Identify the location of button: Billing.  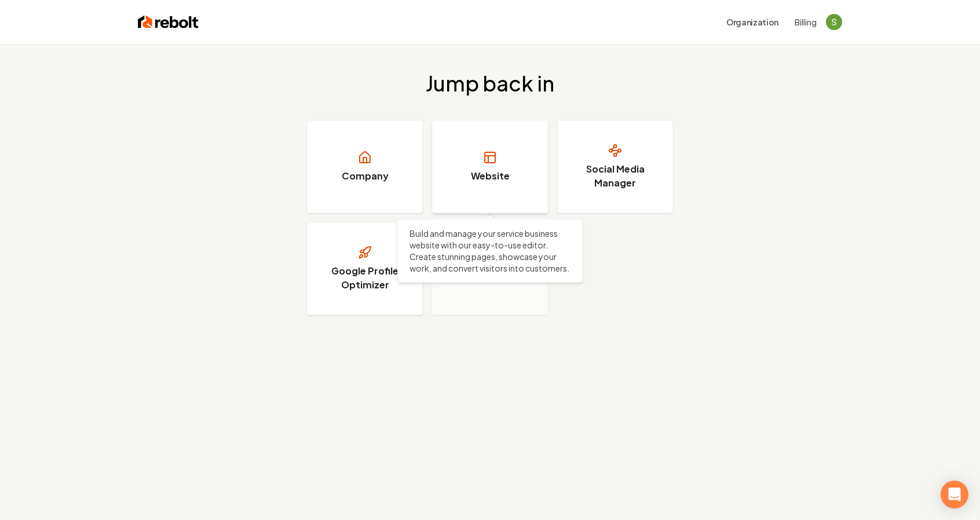
(806, 22).